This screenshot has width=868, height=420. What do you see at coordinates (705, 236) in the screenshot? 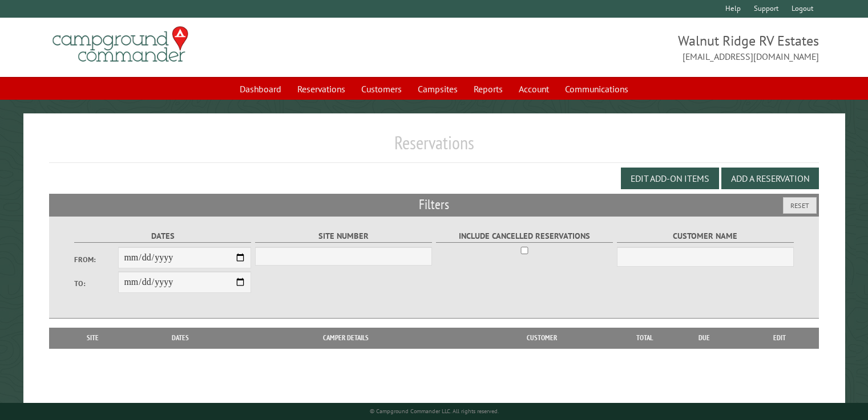
I see `label: Customer Name` at bounding box center [705, 236].